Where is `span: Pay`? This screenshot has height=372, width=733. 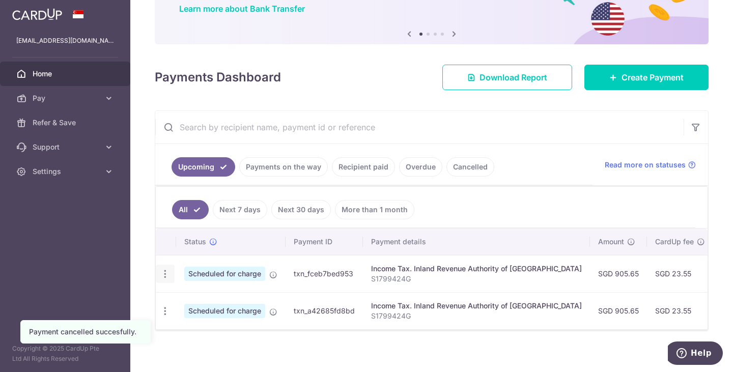 span: Pay is located at coordinates (66, 98).